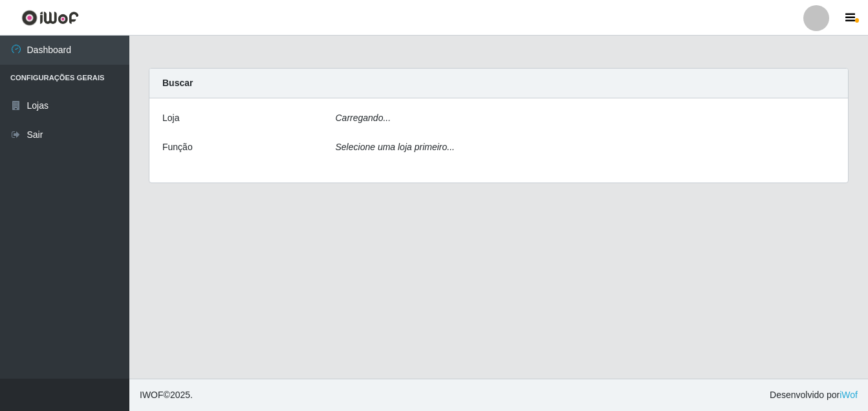  What do you see at coordinates (178, 83) in the screenshot?
I see `strong: Buscar` at bounding box center [178, 83].